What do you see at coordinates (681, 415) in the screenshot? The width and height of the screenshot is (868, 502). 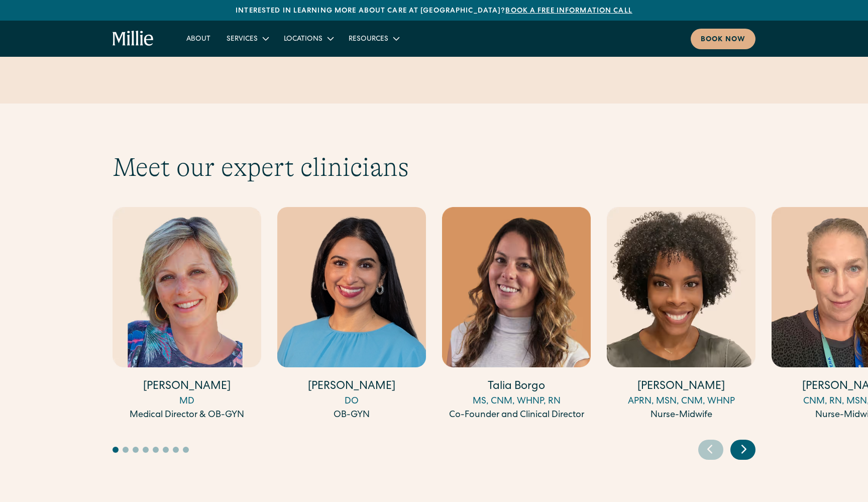 I see `div: Nurse-Midwife` at bounding box center [681, 415].